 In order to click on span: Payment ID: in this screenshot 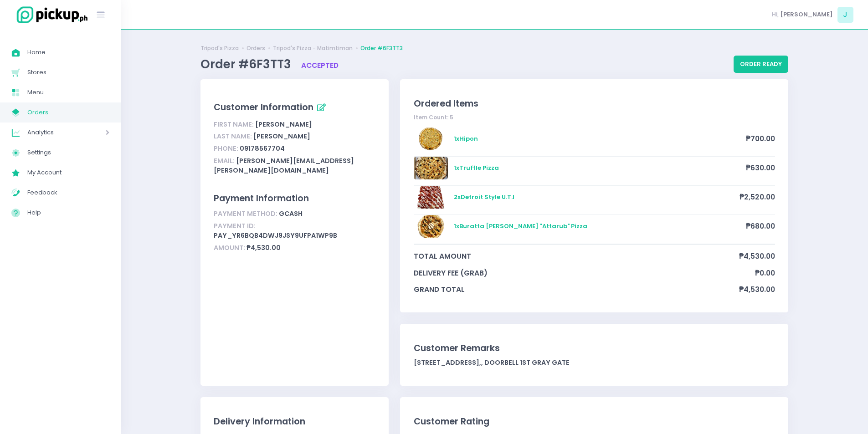, I will do `click(234, 226)`.